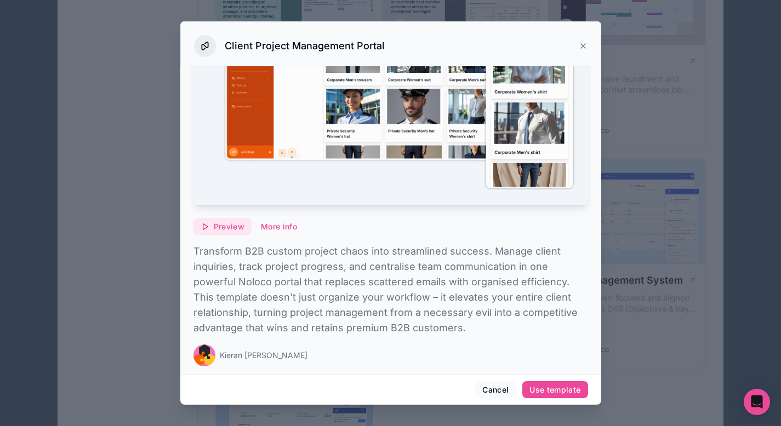  What do you see at coordinates (279, 227) in the screenshot?
I see `button: More info` at bounding box center [279, 227].